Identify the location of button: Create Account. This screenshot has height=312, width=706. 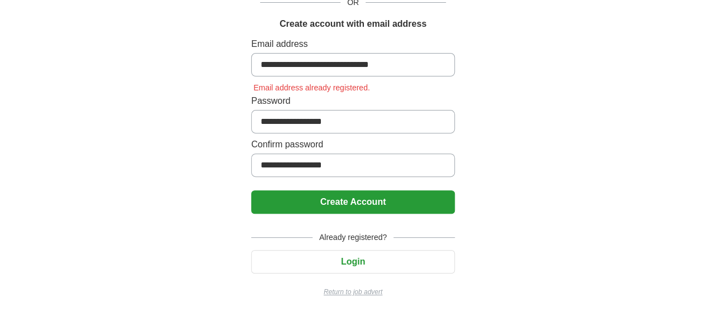
(353, 202).